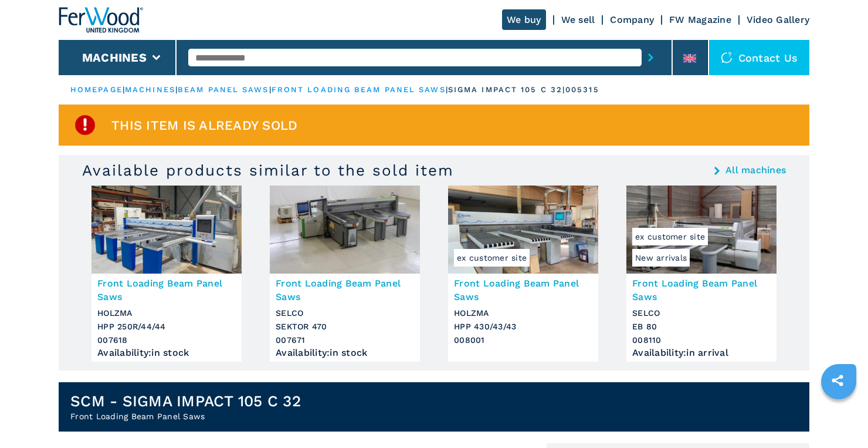 The height and width of the screenshot is (448, 868). I want to click on a: beam panel saws, so click(224, 89).